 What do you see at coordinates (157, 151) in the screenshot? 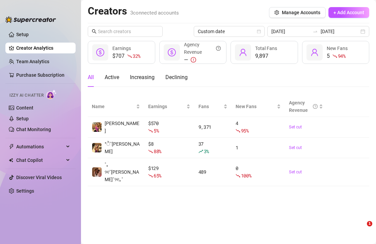
I see `span: 88 %` at bounding box center [157, 151].